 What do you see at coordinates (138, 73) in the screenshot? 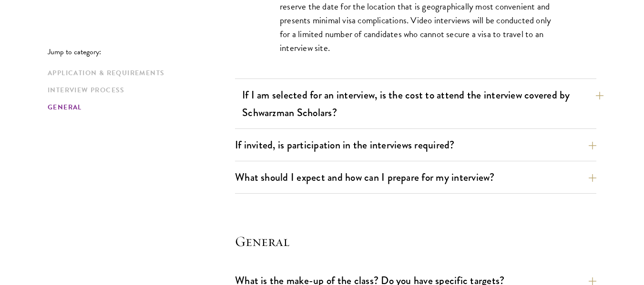
I see `a: Application & Requirements` at bounding box center [138, 73].